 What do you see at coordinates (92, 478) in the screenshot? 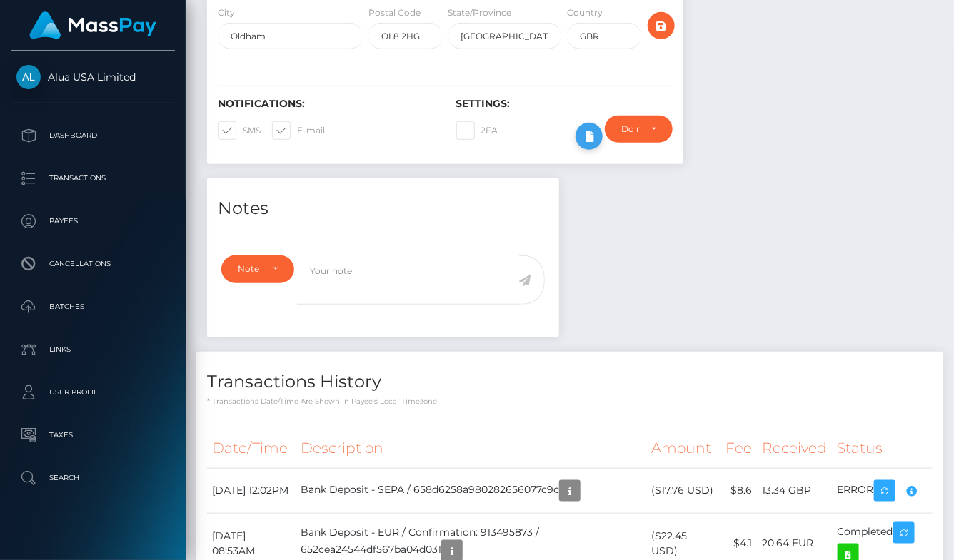
I see `a: Search` at bounding box center [92, 478].